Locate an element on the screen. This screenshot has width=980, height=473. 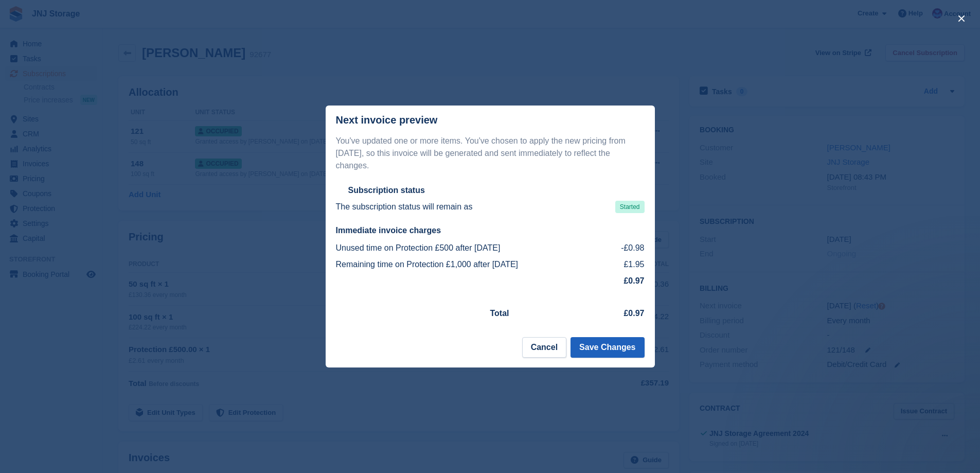
span: Started is located at coordinates (630, 207).